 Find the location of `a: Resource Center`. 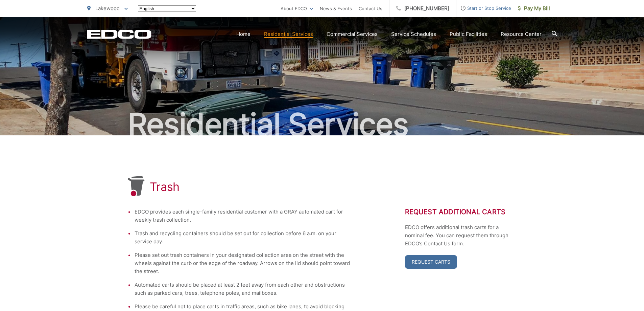

a: Resource Center is located at coordinates (521, 34).